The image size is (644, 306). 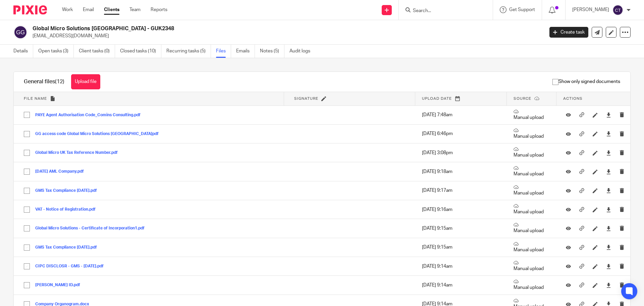 I want to click on button: Global Micro UK Tax Reference Number.pdf, so click(x=79, y=153).